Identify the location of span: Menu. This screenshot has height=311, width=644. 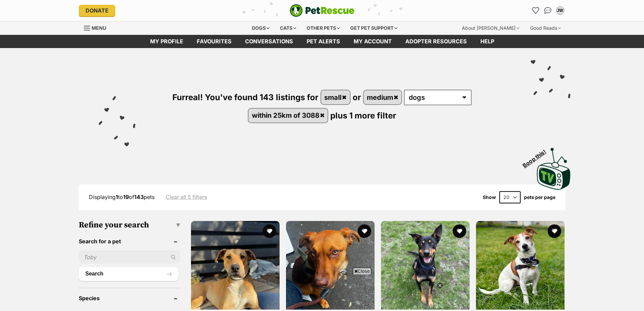
(99, 28).